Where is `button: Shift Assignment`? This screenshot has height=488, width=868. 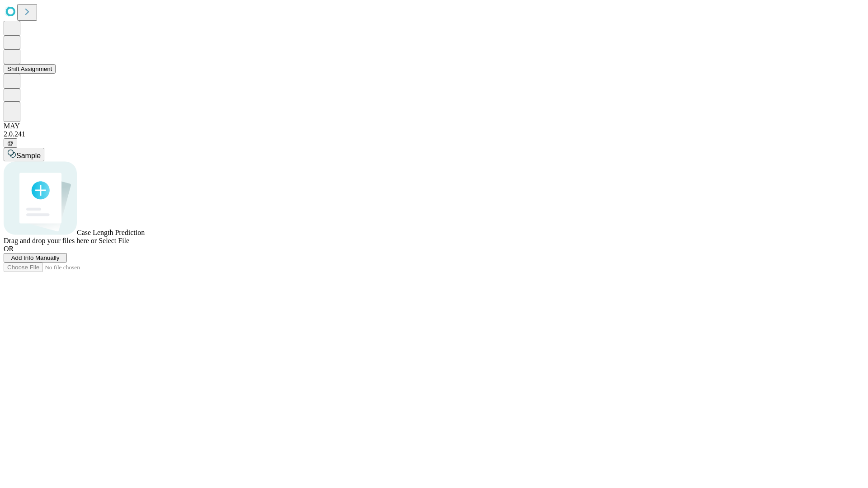 button: Shift Assignment is located at coordinates (29, 68).